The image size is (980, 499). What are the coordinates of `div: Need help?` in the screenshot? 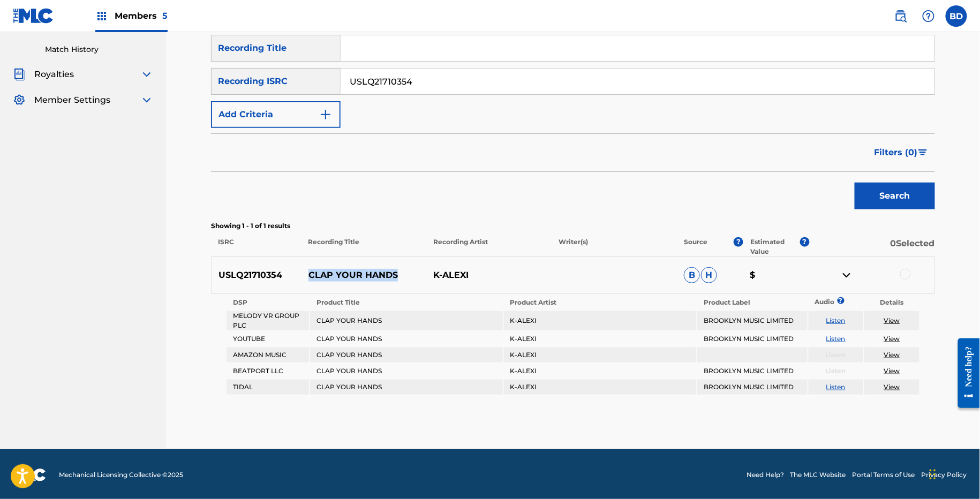 It's located at (19, 36).